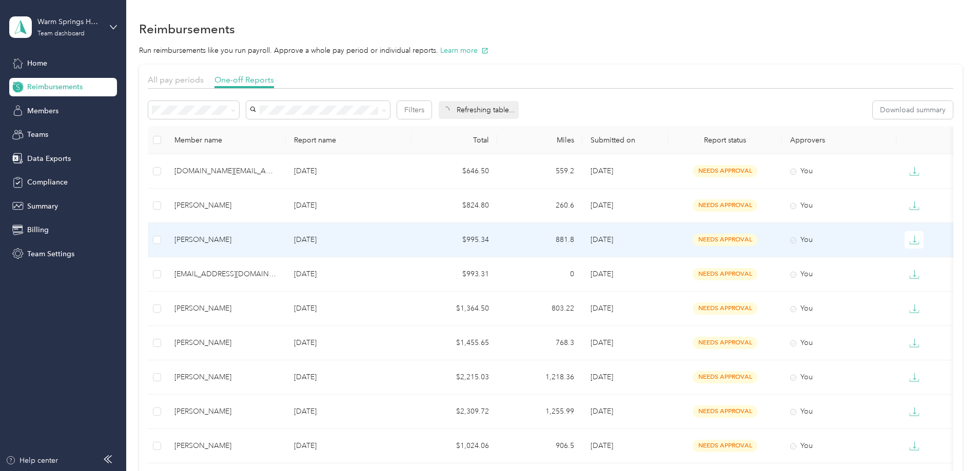 Image resolution: width=980 pixels, height=471 pixels. What do you see at coordinates (540, 446) in the screenshot?
I see `td: 906.5` at bounding box center [540, 446].